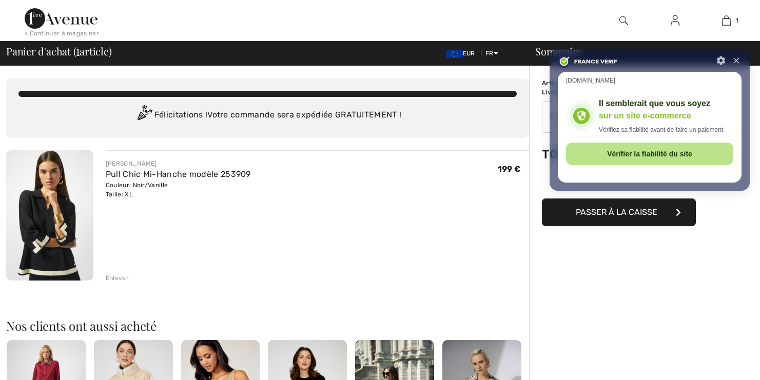 The width and height of the screenshot is (760, 380). Describe the element at coordinates (675, 21) in the screenshot. I see `img: Mes infos` at that location.